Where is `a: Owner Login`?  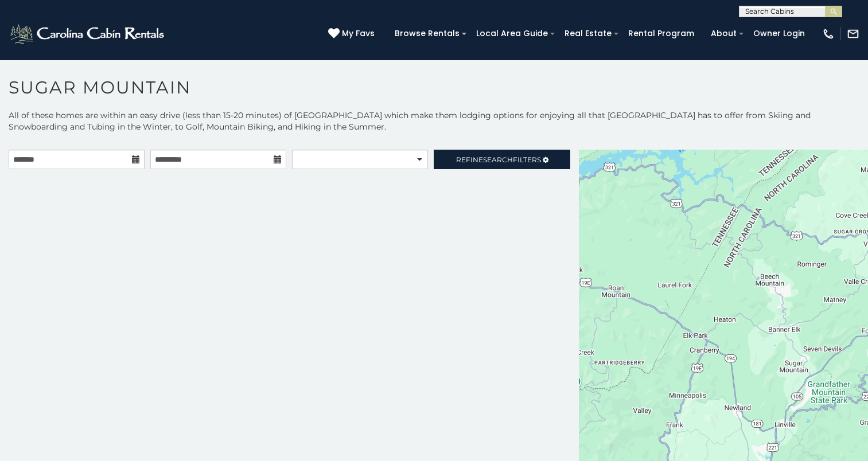 a: Owner Login is located at coordinates (779, 33).